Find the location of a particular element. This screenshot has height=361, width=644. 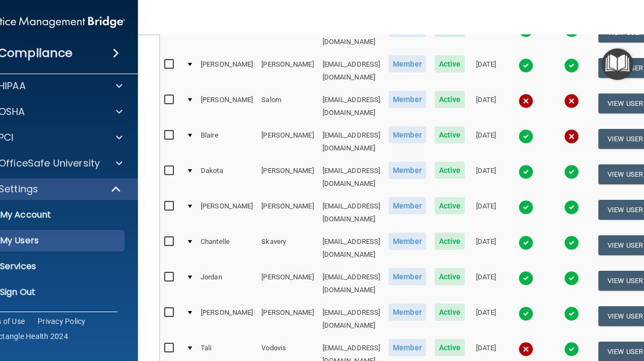

td: Salom is located at coordinates (287, 107).